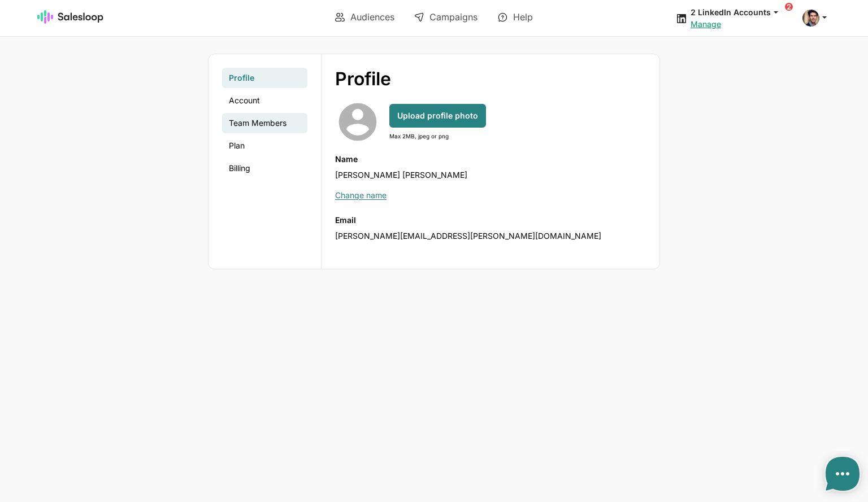 This screenshot has width=868, height=502. What do you see at coordinates (740, 12) in the screenshot?
I see `button: 2 LinkedIn Accounts` at bounding box center [740, 12].